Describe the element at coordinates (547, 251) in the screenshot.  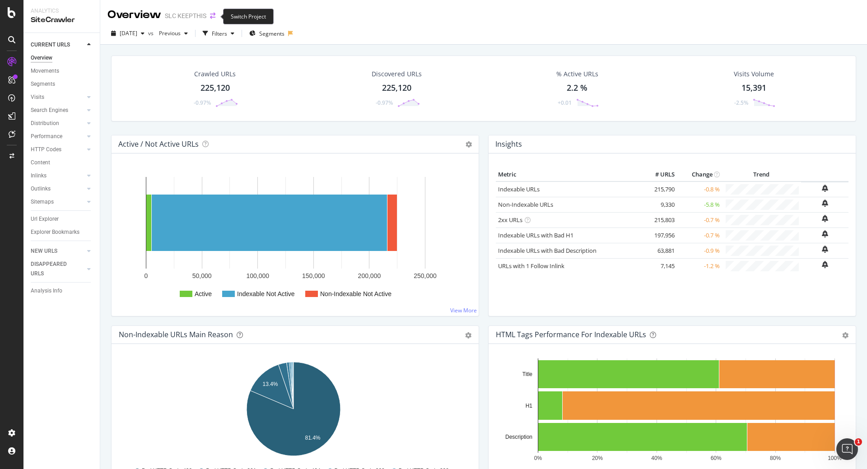
I see `a: Indexable URLs with Bad Description` at that location.